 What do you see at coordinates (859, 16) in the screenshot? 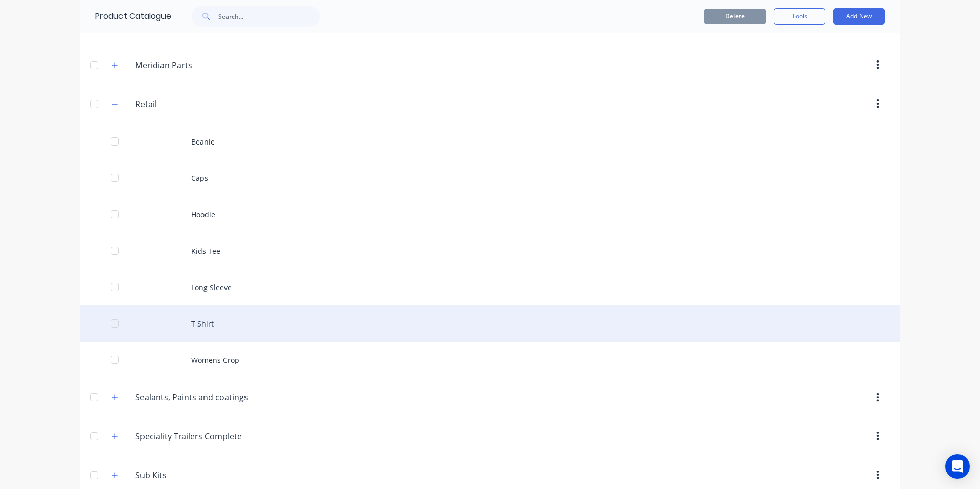
I see `button: Add New` at bounding box center [859, 16].